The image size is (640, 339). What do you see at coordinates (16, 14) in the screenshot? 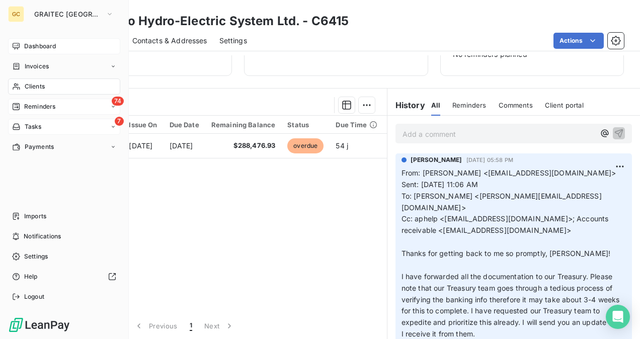
I see `div: GC` at bounding box center [16, 14].